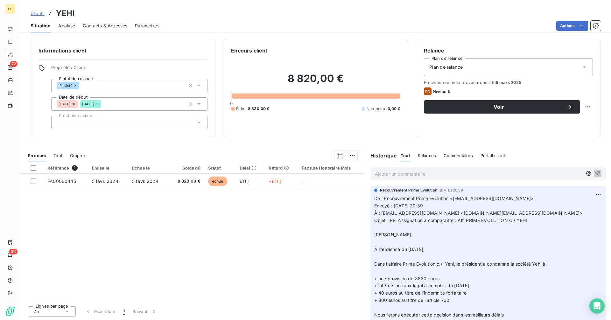 The height and width of the screenshot is (320, 611). Describe the element at coordinates (376, 109) in the screenshot. I see `span: Non-échu` at that location.